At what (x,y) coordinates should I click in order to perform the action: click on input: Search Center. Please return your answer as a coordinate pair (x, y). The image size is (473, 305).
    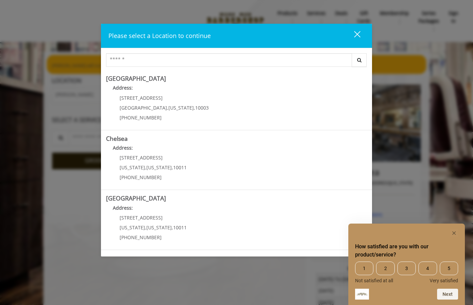
    Looking at the image, I should click on (229, 60).